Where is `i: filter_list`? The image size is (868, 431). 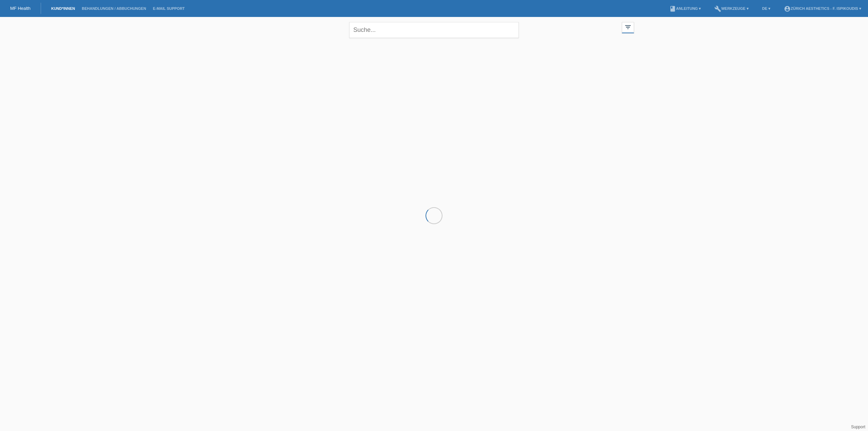 i: filter_list is located at coordinates (628, 27).